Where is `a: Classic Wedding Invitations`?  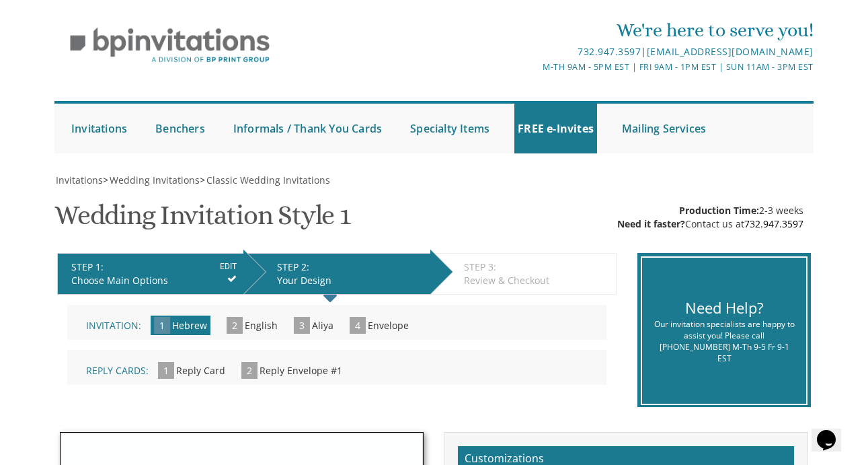
a: Classic Wedding Invitations is located at coordinates (268, 180).